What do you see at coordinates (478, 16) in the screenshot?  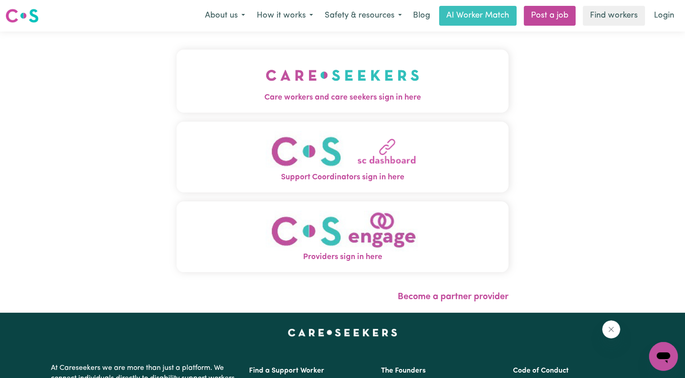 I see `a: AI Worker Match` at bounding box center [478, 16].